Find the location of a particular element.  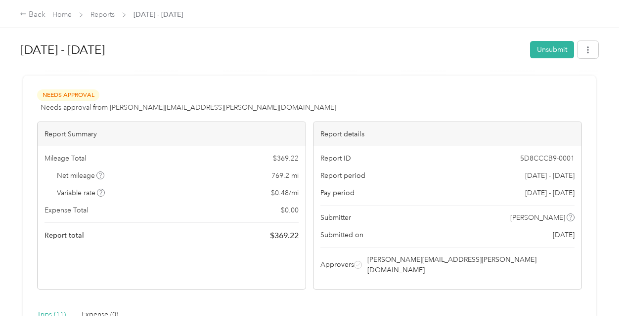

span: 769.2 mi is located at coordinates (285, 176).